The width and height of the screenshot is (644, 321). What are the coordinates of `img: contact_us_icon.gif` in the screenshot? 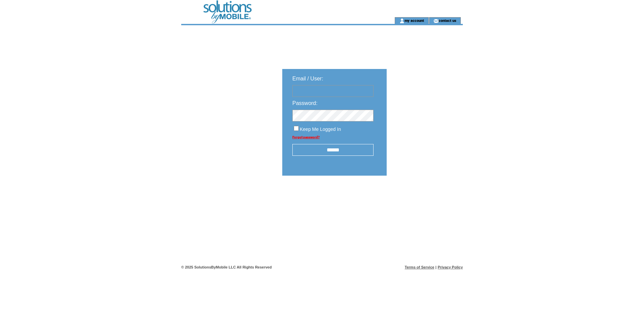 It's located at (436, 21).